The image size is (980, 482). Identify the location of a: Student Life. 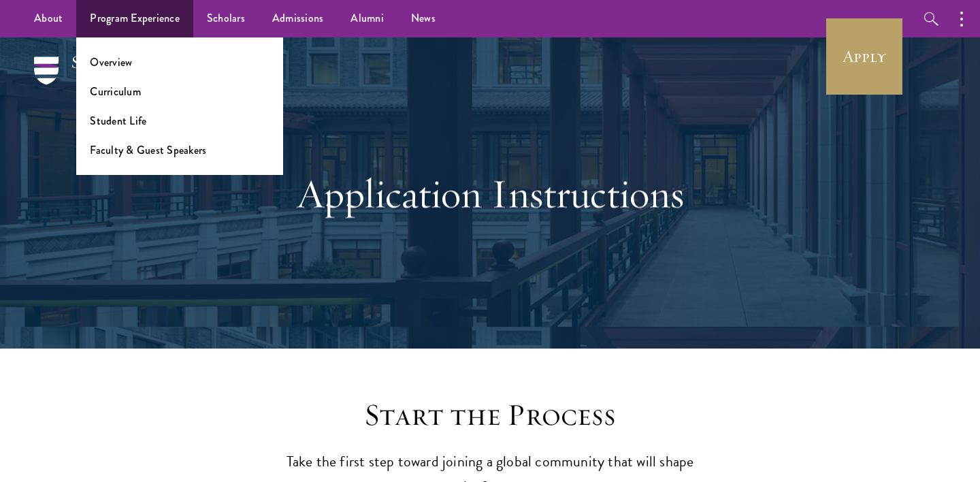
(117, 120).